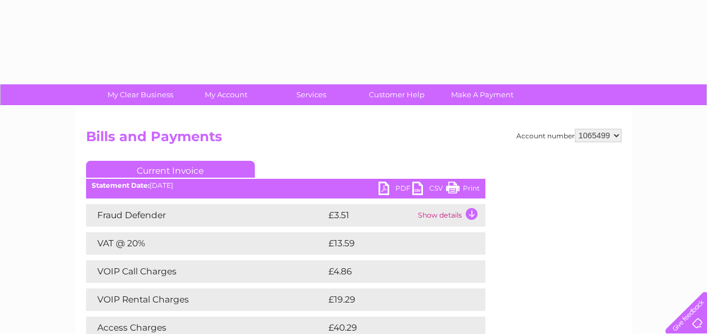 This screenshot has height=334, width=707. What do you see at coordinates (206, 244) in the screenshot?
I see `td: VAT @ 20%` at bounding box center [206, 244].